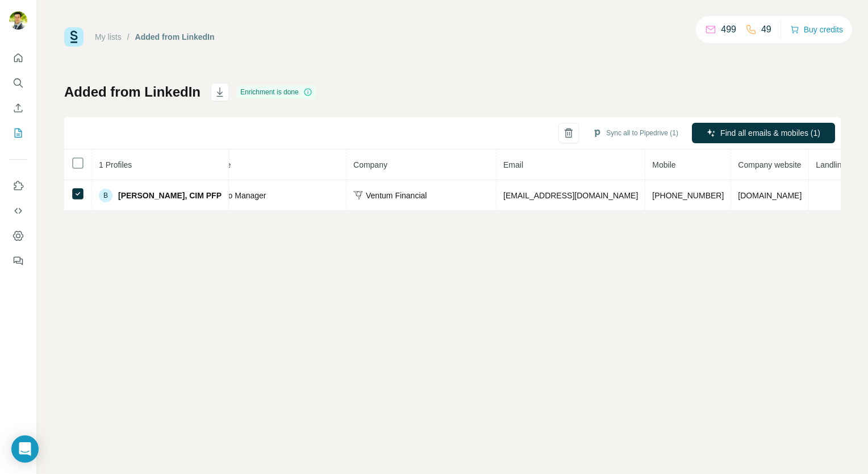 The height and width of the screenshot is (474, 868). What do you see at coordinates (636, 133) in the screenshot?
I see `button: Sync all to Pipedrive (1)` at bounding box center [636, 133].